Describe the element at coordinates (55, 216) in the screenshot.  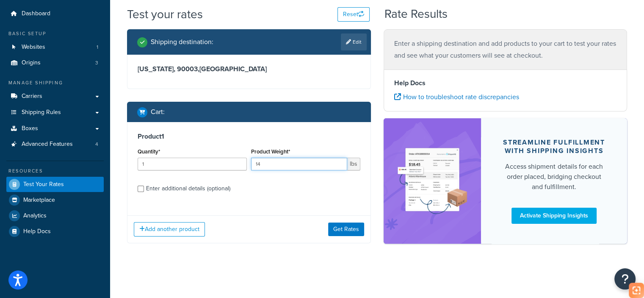
I see `a: Analytics` at that location.